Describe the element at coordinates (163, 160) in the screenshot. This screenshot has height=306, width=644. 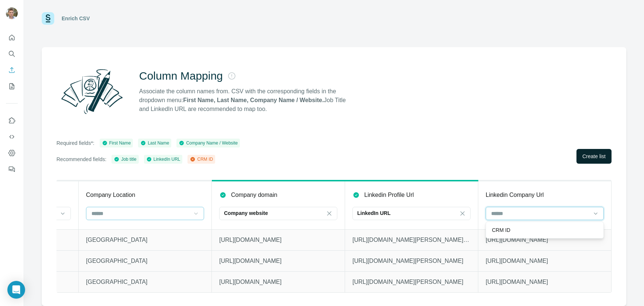
I see `div: LinkedIn URL` at that location.